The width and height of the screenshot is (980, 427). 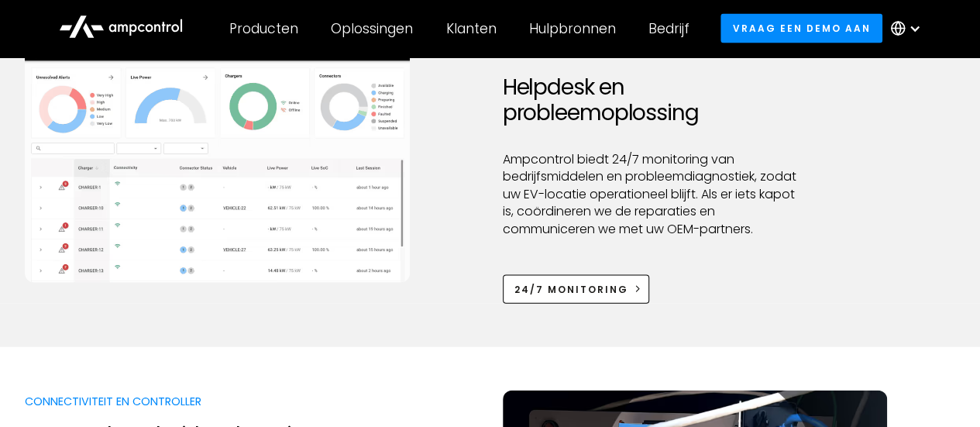 What do you see at coordinates (263, 29) in the screenshot?
I see `div: Producten` at bounding box center [263, 29].